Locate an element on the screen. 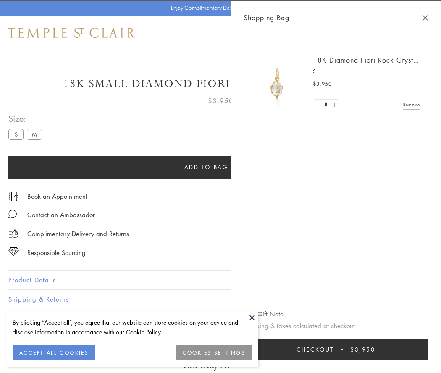 The width and height of the screenshot is (441, 373). img: Temple St. Clair is located at coordinates (72, 33).